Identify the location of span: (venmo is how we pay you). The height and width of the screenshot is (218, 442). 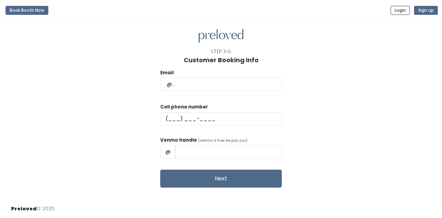
(223, 140).